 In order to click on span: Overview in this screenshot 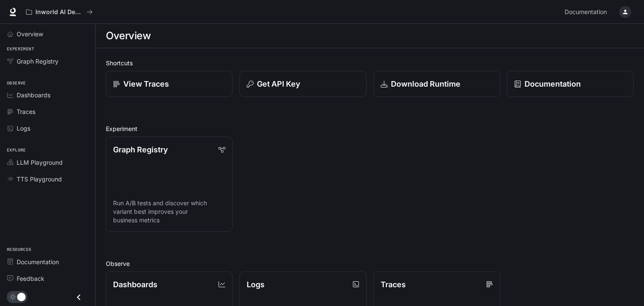, I will do `click(30, 34)`.